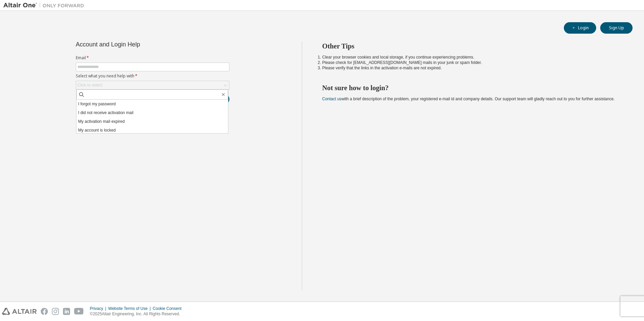  I want to click on h2: Not sure how to login?, so click(471, 88).